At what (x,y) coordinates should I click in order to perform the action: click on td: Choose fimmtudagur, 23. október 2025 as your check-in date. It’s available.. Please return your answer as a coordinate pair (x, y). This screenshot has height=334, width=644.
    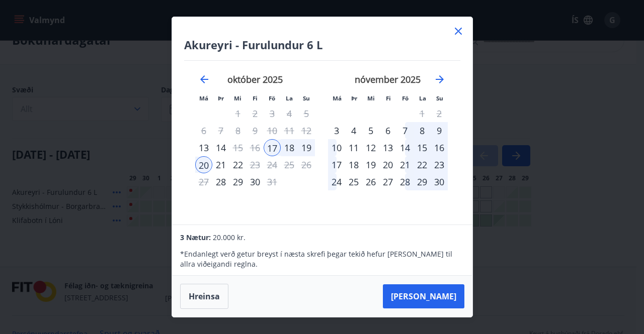
    Looking at the image, I should click on (255, 165).